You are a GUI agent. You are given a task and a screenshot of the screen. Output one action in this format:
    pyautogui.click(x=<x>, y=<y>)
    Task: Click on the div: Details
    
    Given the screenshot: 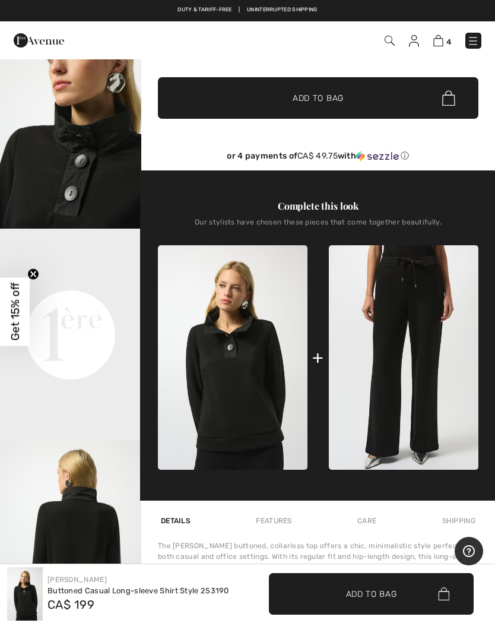 What is the action you would take?
    pyautogui.click(x=176, y=521)
    